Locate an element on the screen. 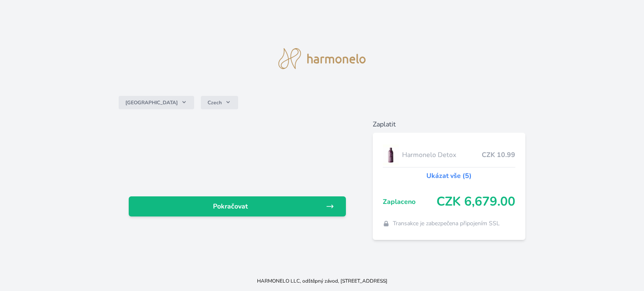 Image resolution: width=644 pixels, height=291 pixels. span: Pokračovat is located at coordinates (231, 206).